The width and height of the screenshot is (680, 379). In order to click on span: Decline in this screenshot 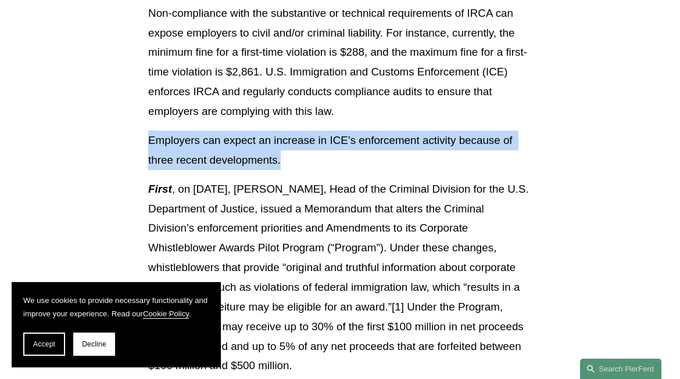, I will do `click(94, 345)`.